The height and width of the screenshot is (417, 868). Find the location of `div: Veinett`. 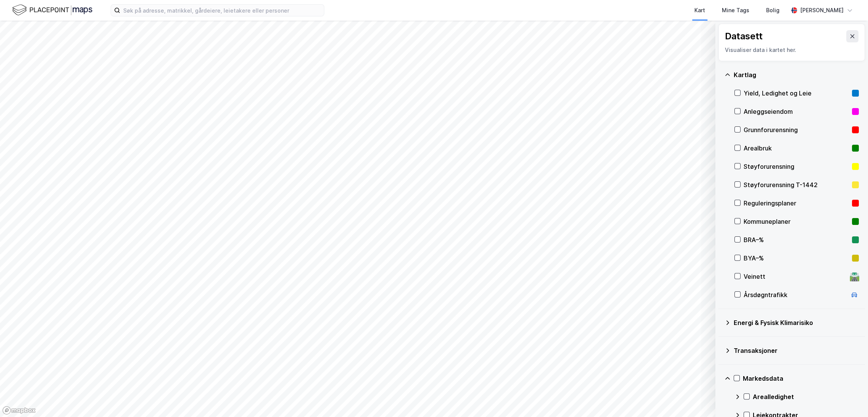

div: Veinett is located at coordinates (795, 276).